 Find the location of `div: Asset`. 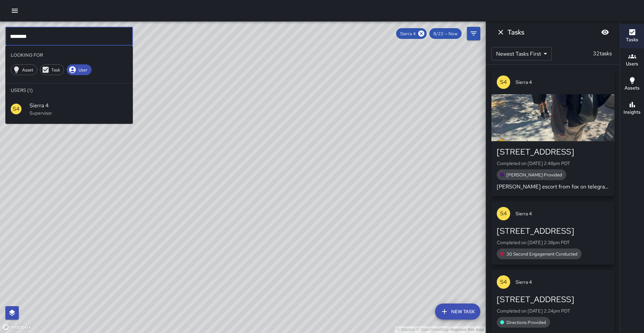

div: Asset is located at coordinates (24, 70).